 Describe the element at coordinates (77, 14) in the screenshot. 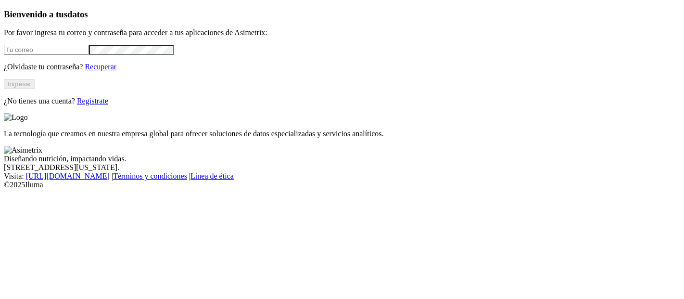

I see `span: datos` at that location.